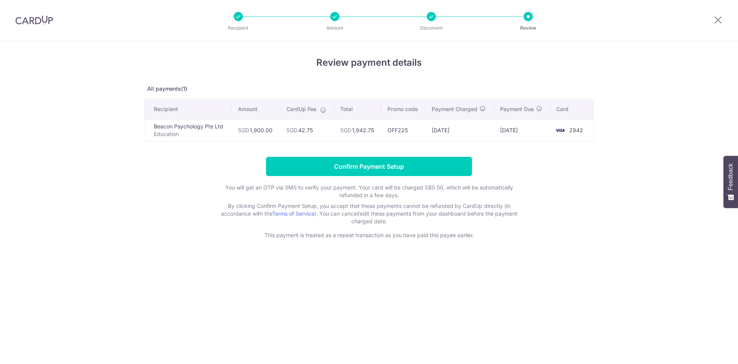 The image size is (738, 364). Describe the element at coordinates (369, 63) in the screenshot. I see `h4: Review payment details` at that location.